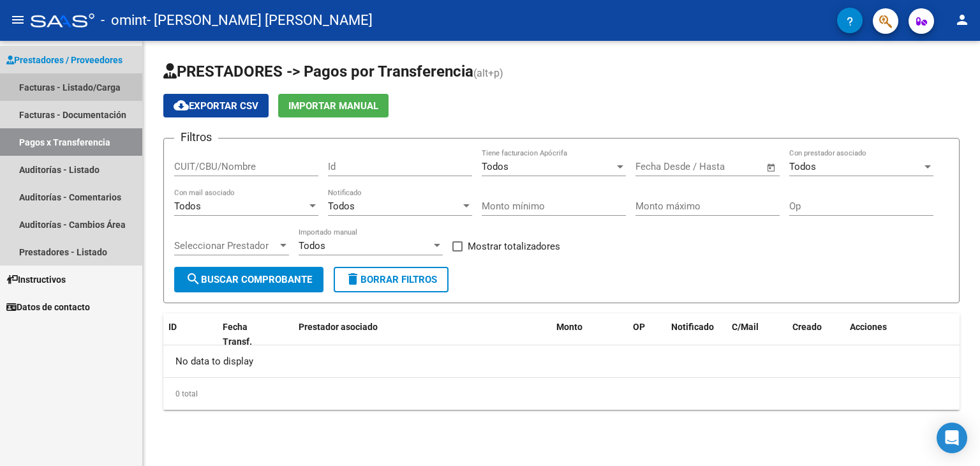 This screenshot has width=980, height=466. I want to click on datatable-header-cell: Prestador asociado, so click(422, 335).